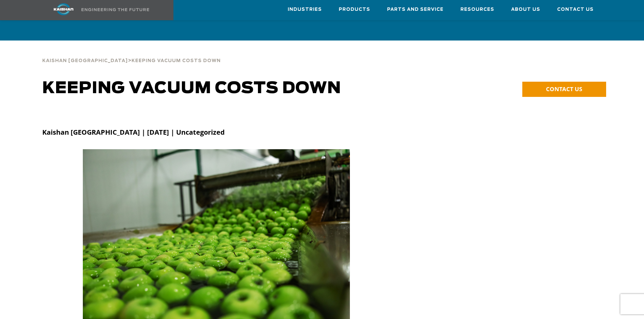 The height and width of the screenshot is (319, 644). Describe the element at coordinates (477, 9) in the screenshot. I see `a: Resources` at that location.